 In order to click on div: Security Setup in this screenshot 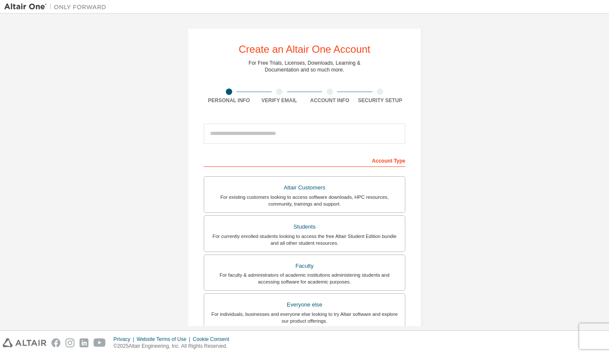, I will do `click(380, 100)`.